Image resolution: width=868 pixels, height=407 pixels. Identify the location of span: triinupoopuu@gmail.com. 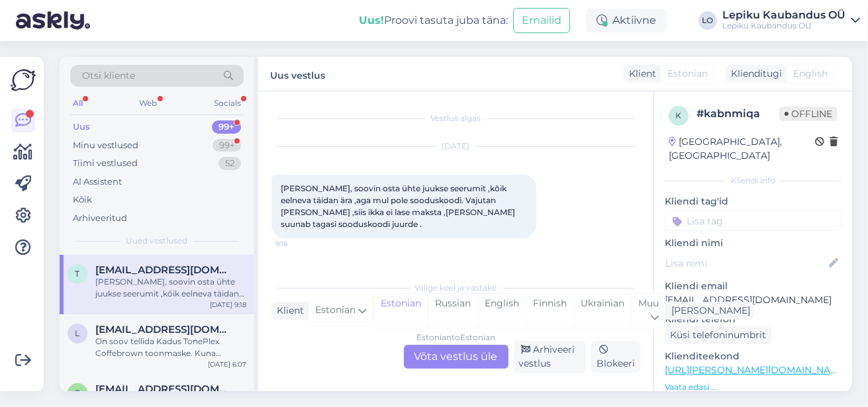
(164, 270).